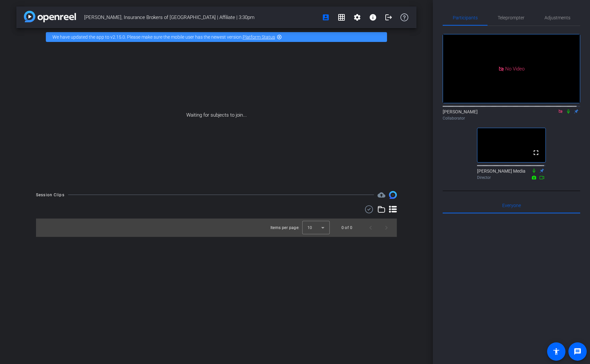 The height and width of the screenshot is (364, 590). What do you see at coordinates (393, 195) in the screenshot?
I see `img: Session clips` at bounding box center [393, 195].